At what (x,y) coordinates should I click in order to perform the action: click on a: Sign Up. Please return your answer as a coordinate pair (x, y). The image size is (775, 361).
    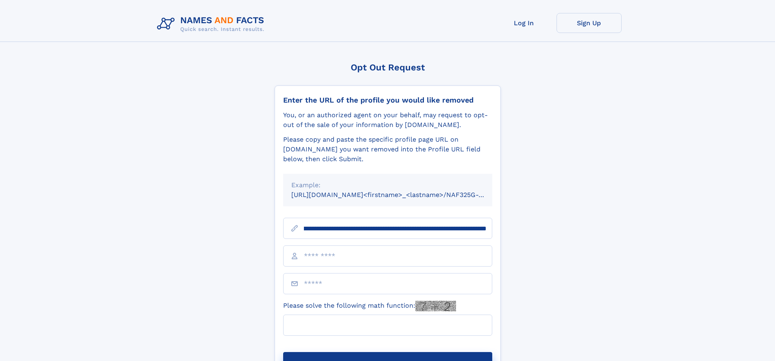
    Looking at the image, I should click on (589, 23).